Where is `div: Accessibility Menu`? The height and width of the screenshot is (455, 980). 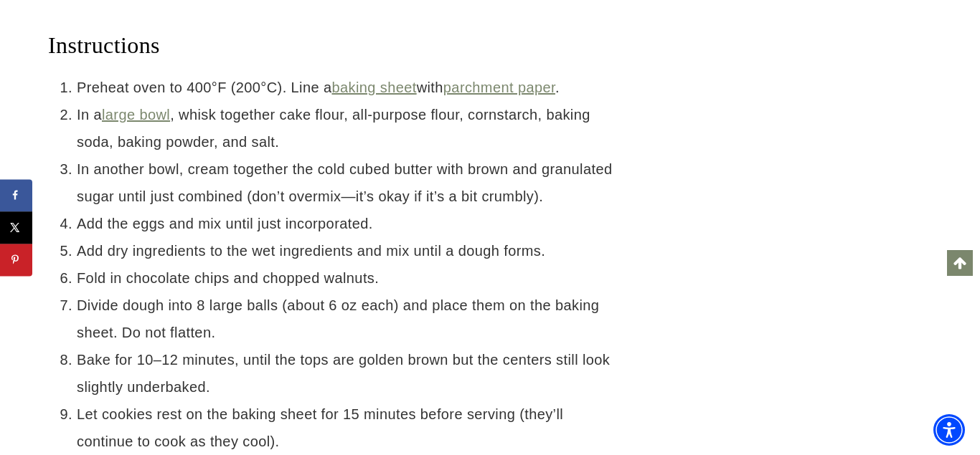 div: Accessibility Menu is located at coordinates (949, 430).